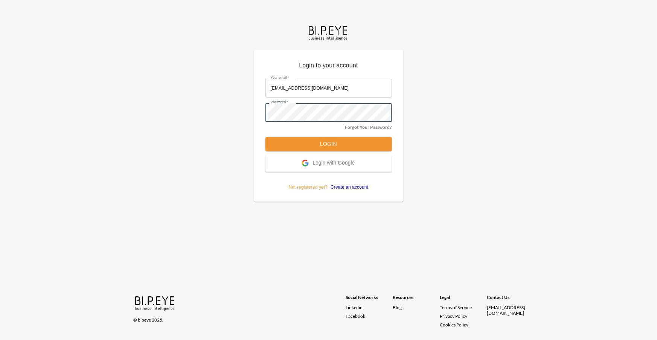 This screenshot has width=657, height=340. What do you see at coordinates (462, 307) in the screenshot?
I see `a: Terms of Service` at bounding box center [462, 307].